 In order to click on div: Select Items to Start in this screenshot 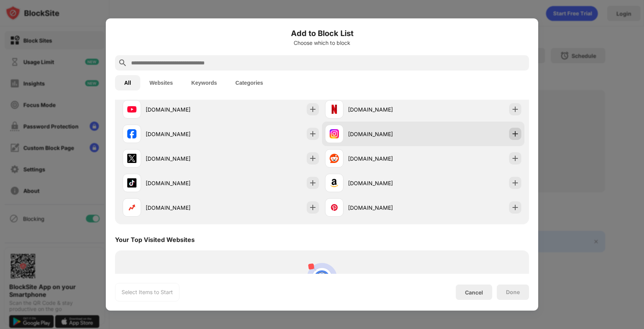, I will do `click(147, 292)`.